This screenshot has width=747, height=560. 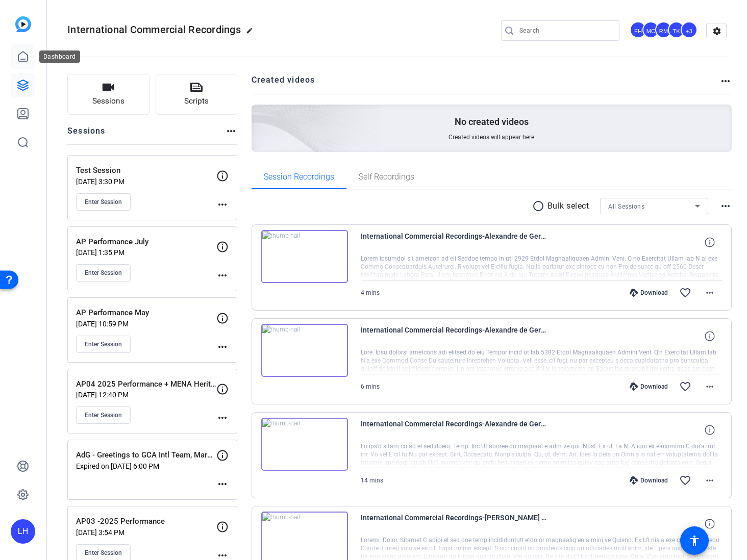 What do you see at coordinates (108, 95) in the screenshot?
I see `button: Sessions` at bounding box center [108, 95].